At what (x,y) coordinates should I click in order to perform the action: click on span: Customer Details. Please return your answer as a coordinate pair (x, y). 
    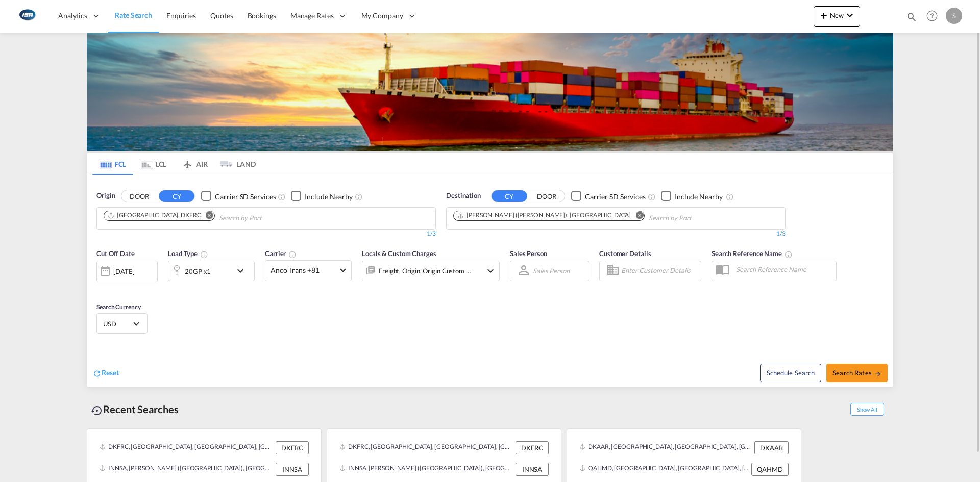
    Looking at the image, I should click on (625, 254).